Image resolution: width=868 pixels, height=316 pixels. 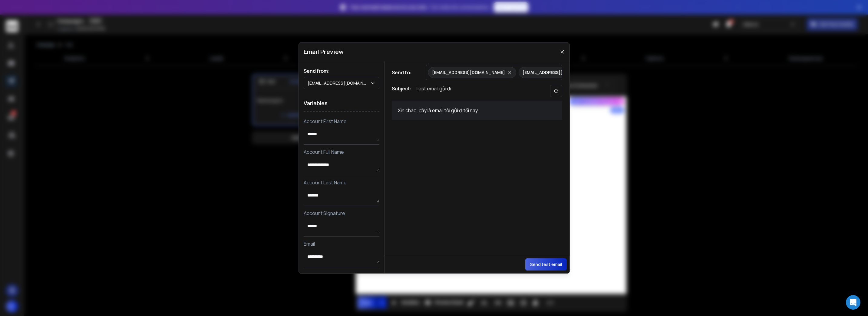 I want to click on p: Account Last Name, so click(x=342, y=182).